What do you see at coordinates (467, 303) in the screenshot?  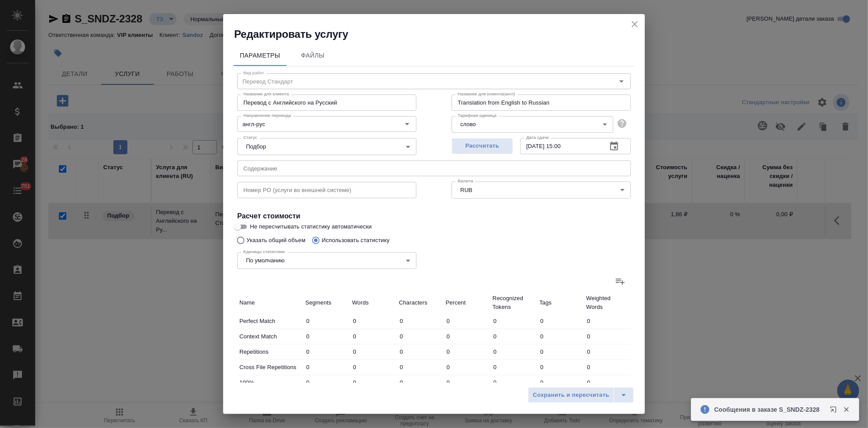 I see `p: Percent` at bounding box center [467, 303].